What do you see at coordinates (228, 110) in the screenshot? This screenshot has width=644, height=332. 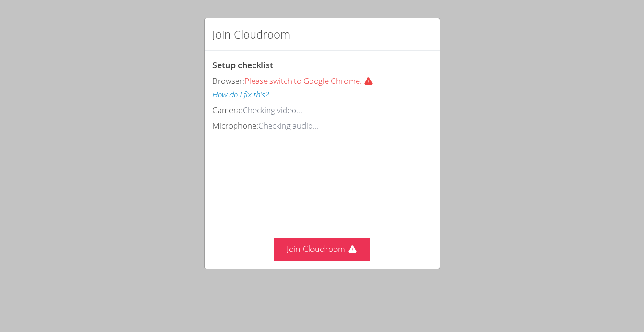 I see `span: Camera:` at bounding box center [228, 110].